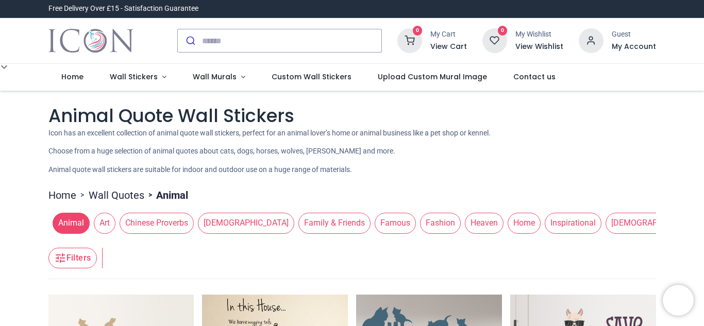 Image resolution: width=704 pixels, height=326 pixels. I want to click on a: Logo of Icon Wall Stickers, so click(91, 41).